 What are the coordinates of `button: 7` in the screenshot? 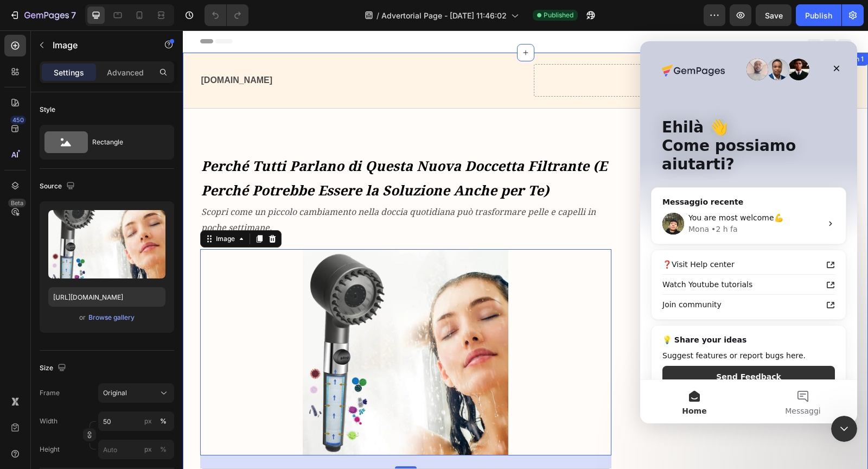 It's located at (42, 16).